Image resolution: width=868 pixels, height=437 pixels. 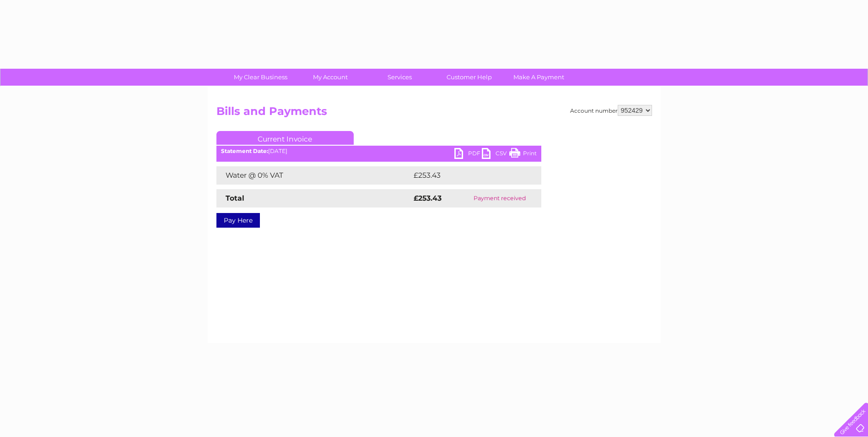 I want to click on a: Services, so click(x=399, y=77).